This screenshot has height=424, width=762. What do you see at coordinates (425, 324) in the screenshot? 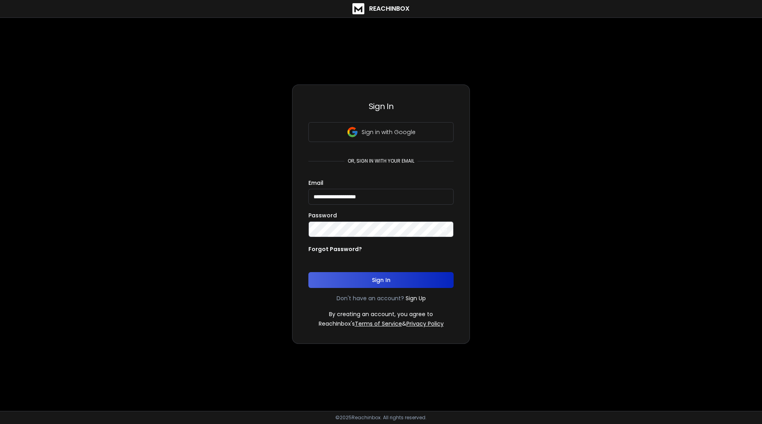
I see `span: Privacy Policy` at bounding box center [425, 324].